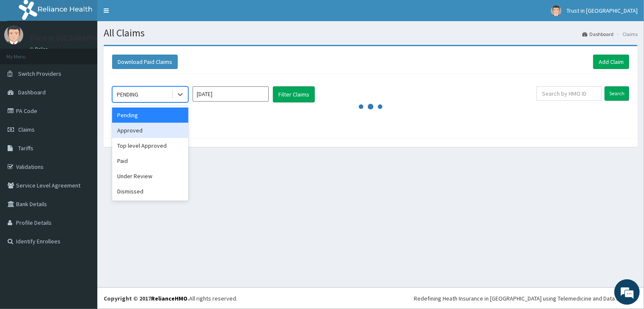 Image resolution: width=644 pixels, height=309 pixels. I want to click on a: Online, so click(40, 49).